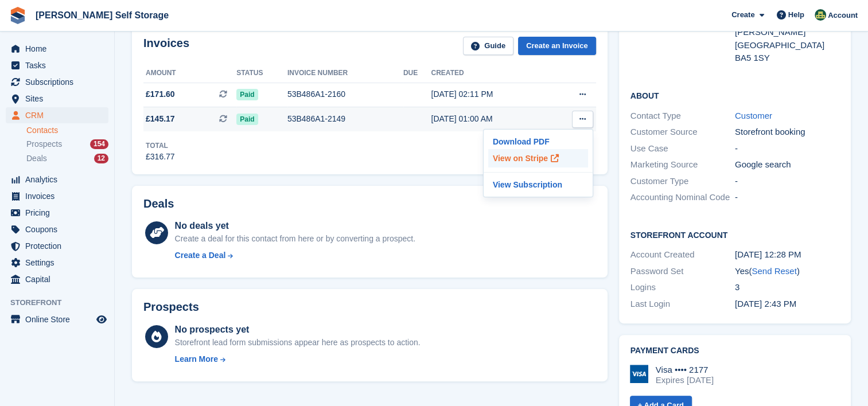 The image size is (868, 406). What do you see at coordinates (788, 58) in the screenshot?
I see `div: BA5 1SY` at bounding box center [788, 58].